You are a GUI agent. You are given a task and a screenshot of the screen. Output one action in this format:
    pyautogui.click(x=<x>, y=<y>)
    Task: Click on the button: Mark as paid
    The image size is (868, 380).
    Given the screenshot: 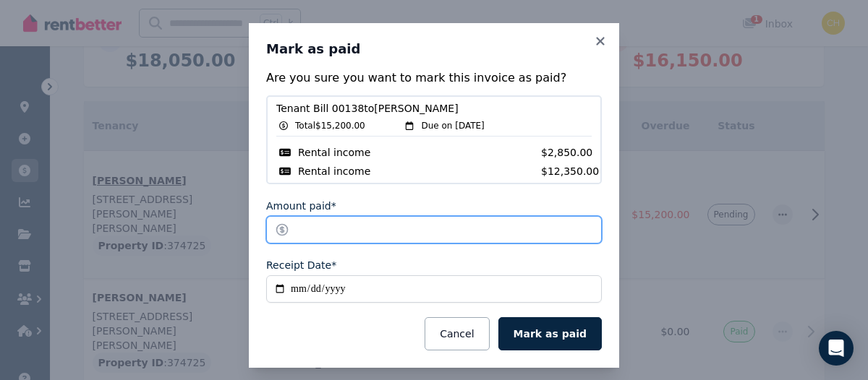 What is the action you would take?
    pyautogui.click(x=549, y=334)
    